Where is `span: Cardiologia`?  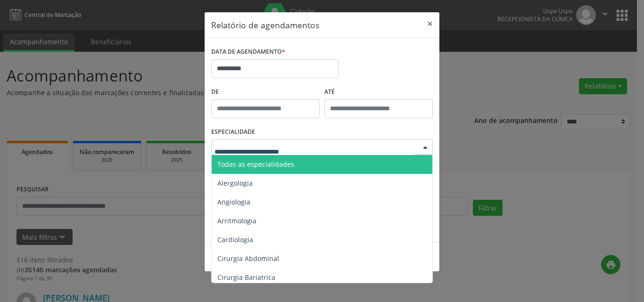
span: Cardiologia is located at coordinates (235, 239).